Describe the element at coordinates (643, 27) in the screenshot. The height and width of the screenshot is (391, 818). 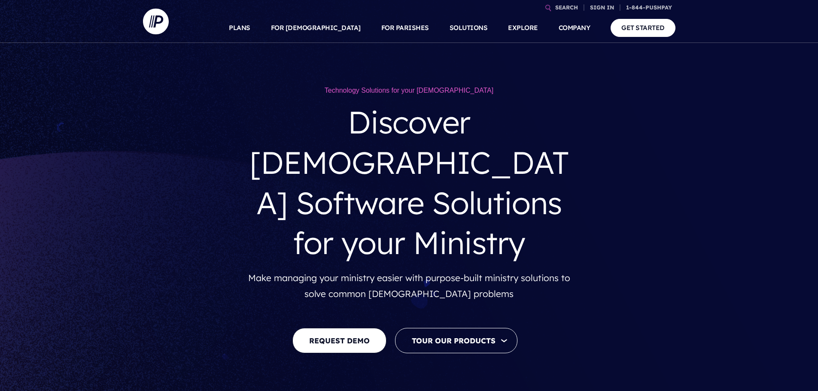
I see `a: GET STARTED` at that location.